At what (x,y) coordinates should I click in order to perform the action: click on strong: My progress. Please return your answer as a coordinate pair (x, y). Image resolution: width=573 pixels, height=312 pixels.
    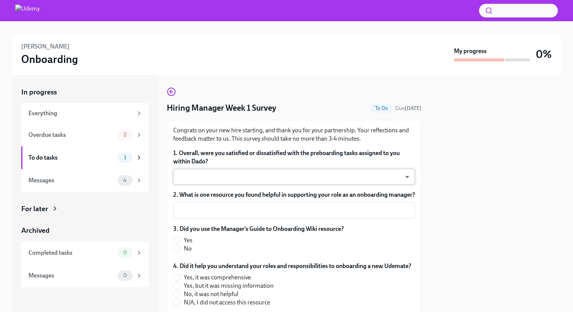
    Looking at the image, I should click on (471, 51).